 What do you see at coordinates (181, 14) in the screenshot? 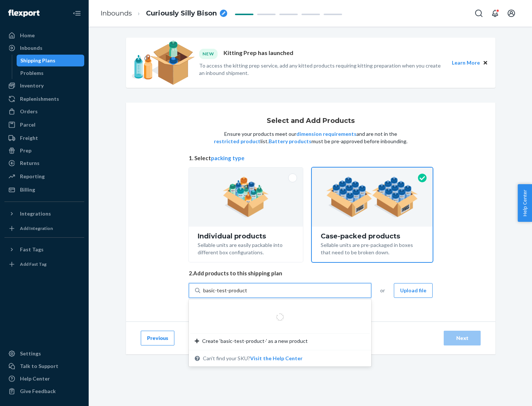
I see `span: Curiously Silly Bison` at bounding box center [181, 14].